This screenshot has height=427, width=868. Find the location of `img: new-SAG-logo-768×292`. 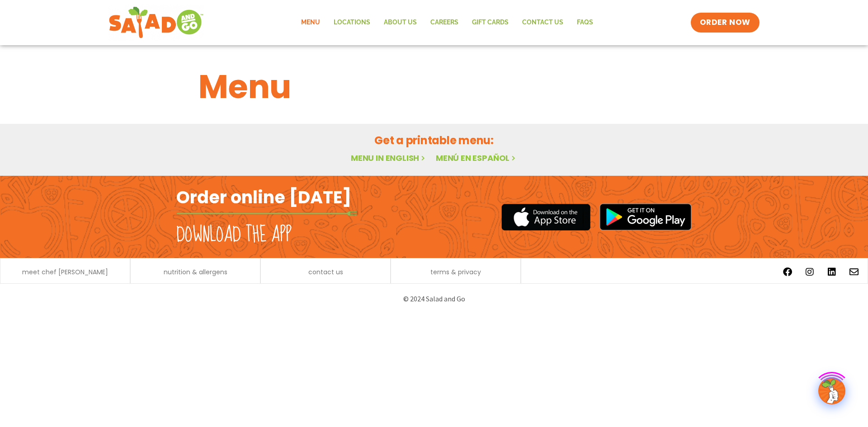

img: new-SAG-logo-768×292 is located at coordinates (156, 23).